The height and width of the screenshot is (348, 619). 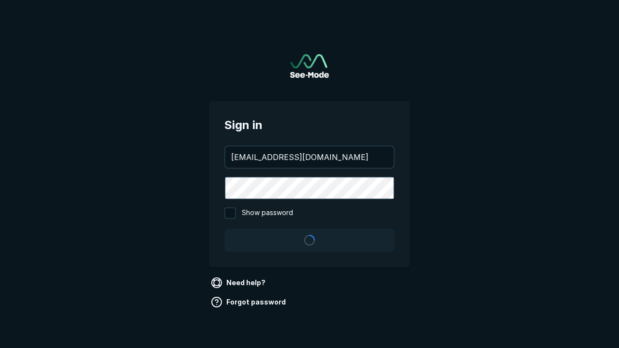 What do you see at coordinates (310, 66) in the screenshot?
I see `a: Go to sign in` at bounding box center [310, 66].